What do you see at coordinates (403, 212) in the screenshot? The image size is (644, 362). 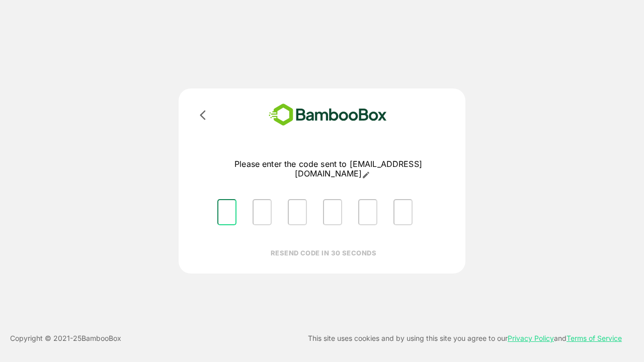 I see `input: Please enter OTP character 6` at bounding box center [403, 212].